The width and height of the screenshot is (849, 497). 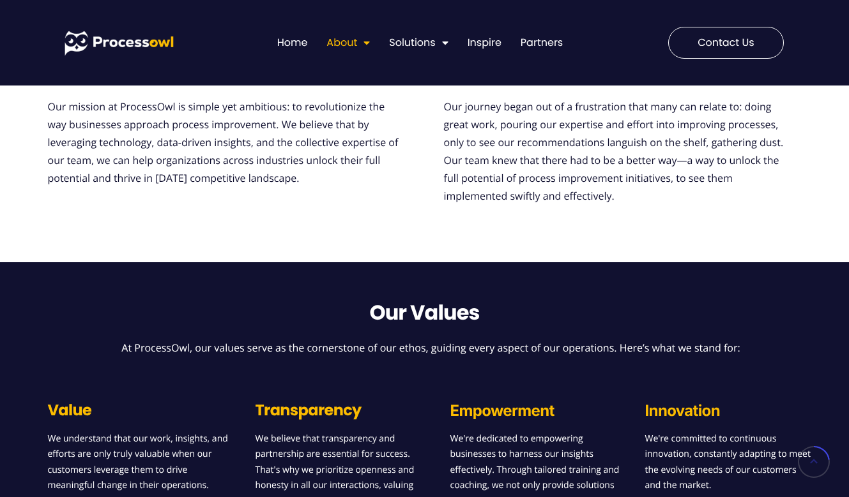 What do you see at coordinates (292, 43) in the screenshot?
I see `a: Home` at bounding box center [292, 43].